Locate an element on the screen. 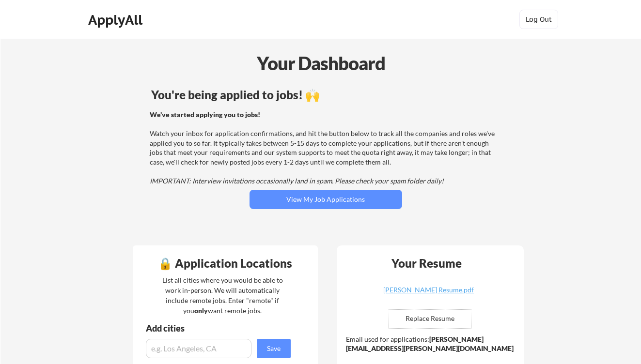 The width and height of the screenshot is (641, 364). button: View My Job Applications is located at coordinates (325, 199).